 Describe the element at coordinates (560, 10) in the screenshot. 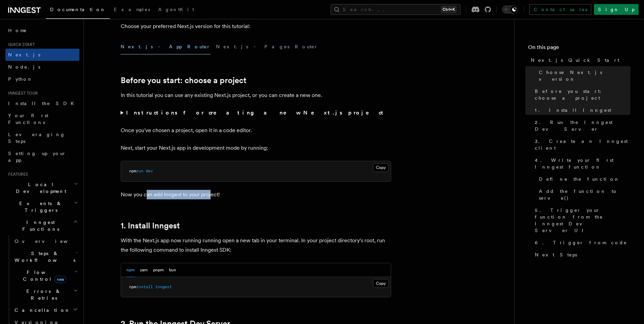

I see `a: Contact sales` at that location.